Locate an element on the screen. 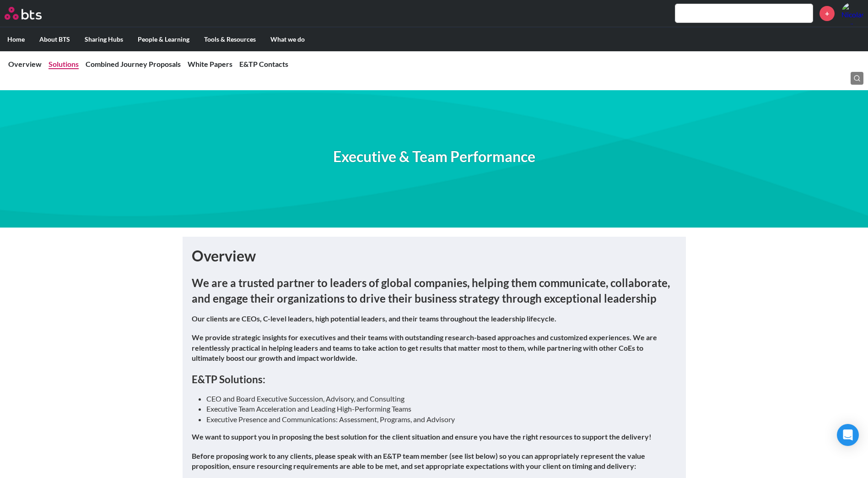 Image resolution: width=868 pixels, height=478 pixels. h2: We are a trusted partner to leaders of global companies, helping them communicate, collaborate, a... is located at coordinates (434, 291).